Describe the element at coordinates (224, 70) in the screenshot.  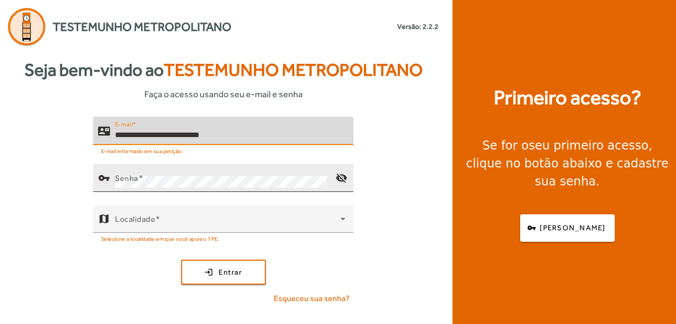
I see `strong: Seja bem-vindo ao` at that location.